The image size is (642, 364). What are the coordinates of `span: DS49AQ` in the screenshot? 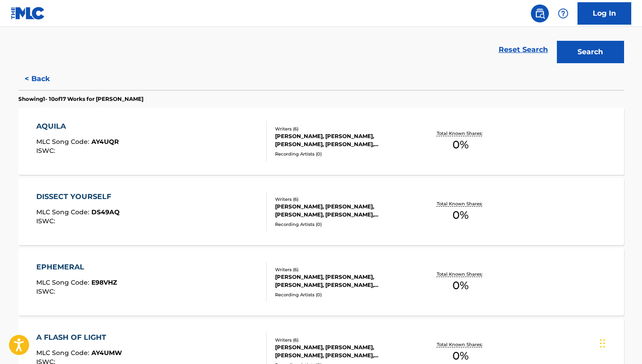 It's located at (105, 212).